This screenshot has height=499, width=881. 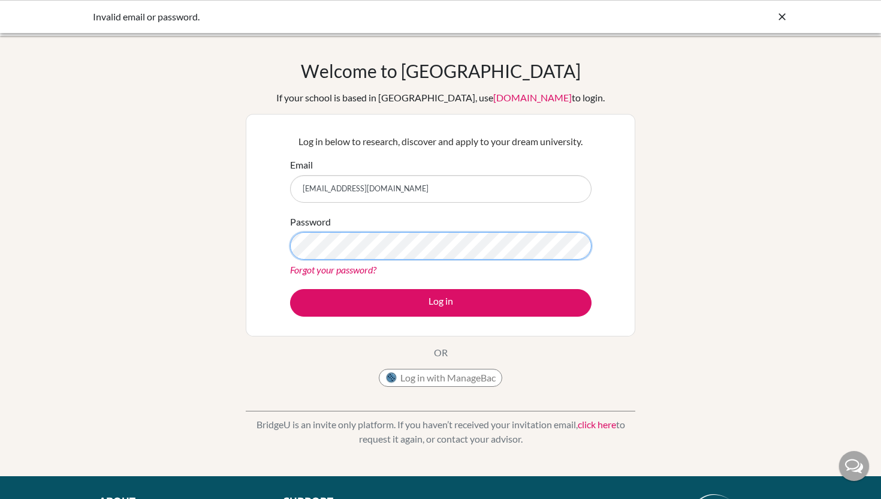 I want to click on button: Log in with ManageBac, so click(x=441, y=378).